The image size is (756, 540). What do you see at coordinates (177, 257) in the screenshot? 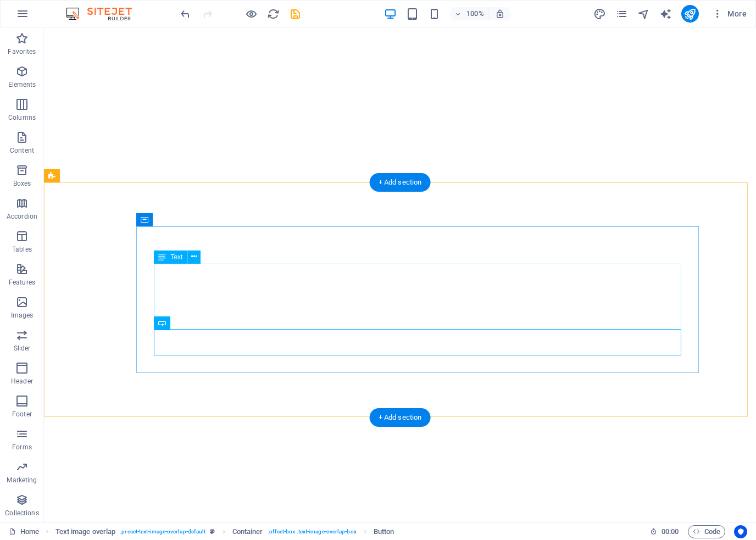
I see `span: Text` at bounding box center [177, 257].